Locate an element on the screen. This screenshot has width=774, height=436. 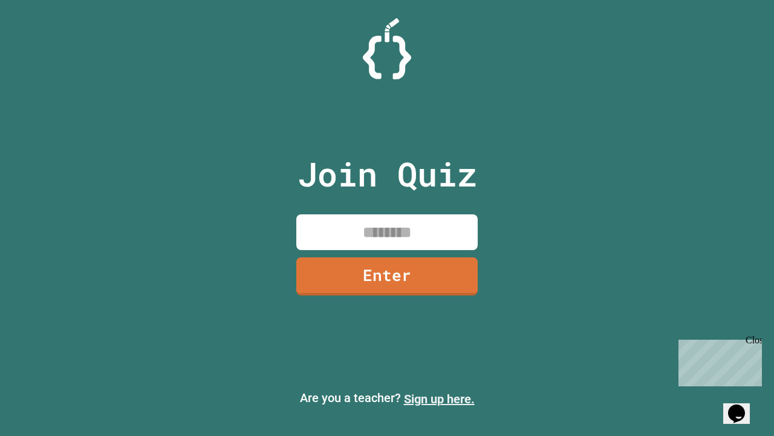
div: Chat with us now!Close is located at coordinates (44, 41).